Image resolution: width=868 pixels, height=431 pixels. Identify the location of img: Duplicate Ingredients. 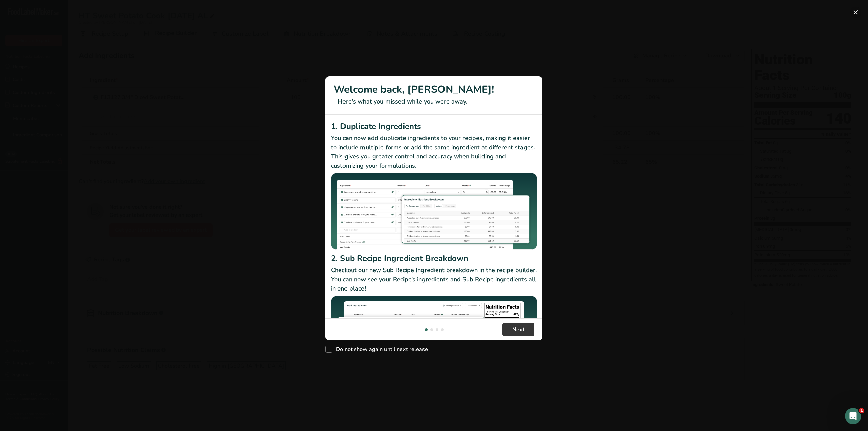
(434, 212).